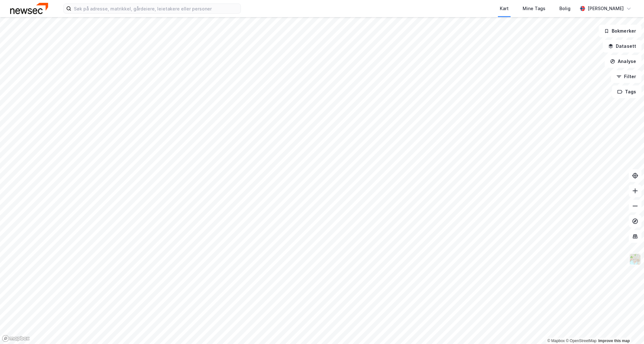 This screenshot has width=644, height=344. What do you see at coordinates (534, 8) in the screenshot?
I see `div: Mine Tags` at bounding box center [534, 8].